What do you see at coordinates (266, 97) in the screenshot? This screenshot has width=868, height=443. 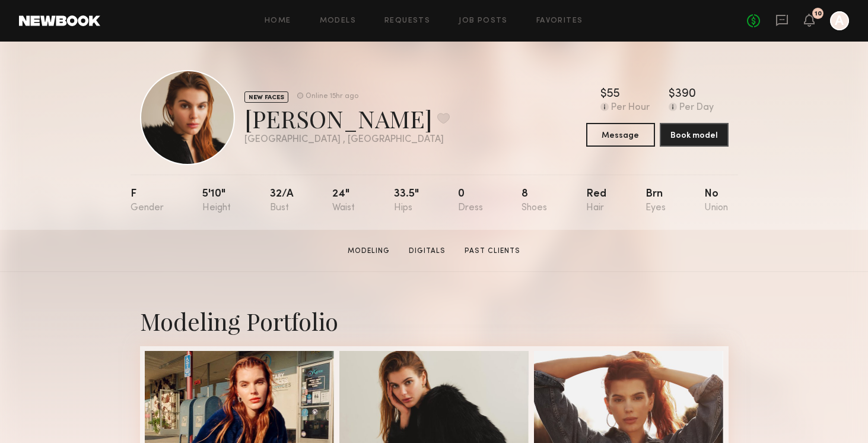 I see `div: NEW FACES` at bounding box center [266, 97].